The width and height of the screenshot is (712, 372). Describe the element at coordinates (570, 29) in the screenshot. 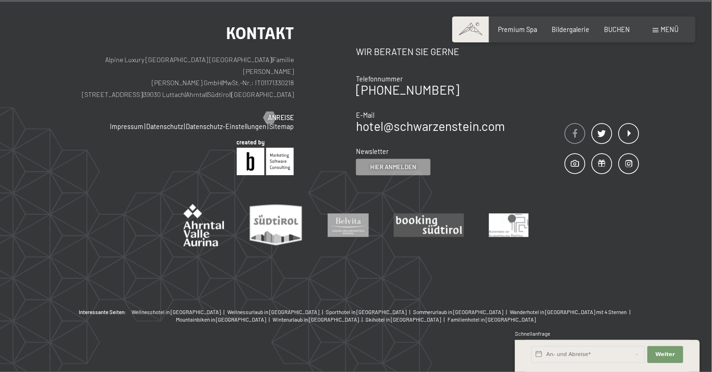

I see `span: Bildergalerie` at that location.